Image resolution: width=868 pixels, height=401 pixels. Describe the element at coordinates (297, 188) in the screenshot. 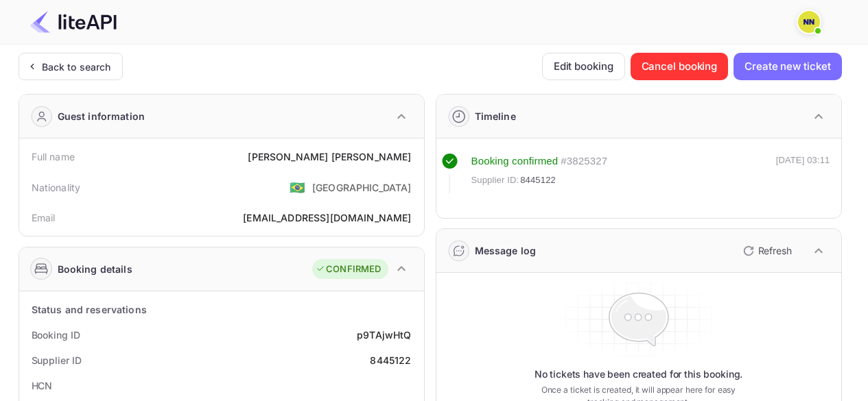

I see `span: United States` at that location.